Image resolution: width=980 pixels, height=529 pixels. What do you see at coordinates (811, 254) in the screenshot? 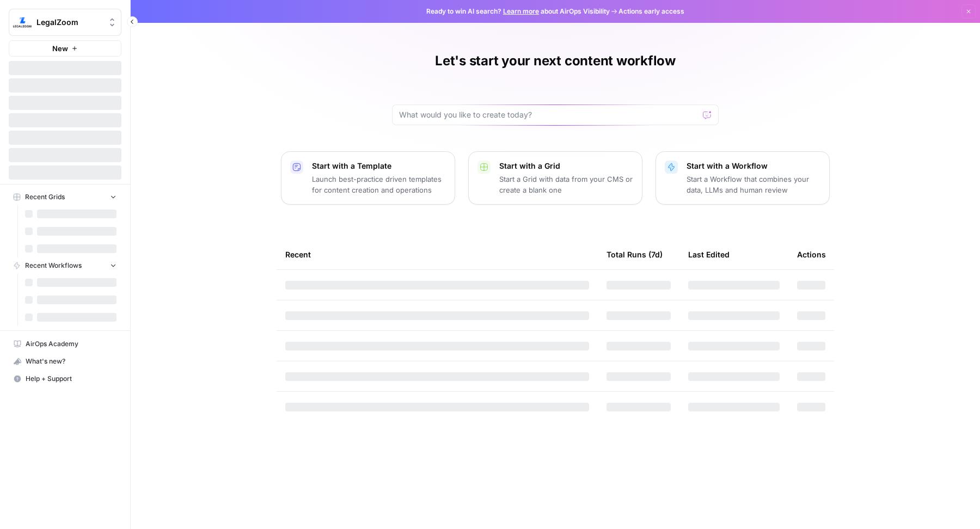
I see `div: Actions` at bounding box center [811, 254].